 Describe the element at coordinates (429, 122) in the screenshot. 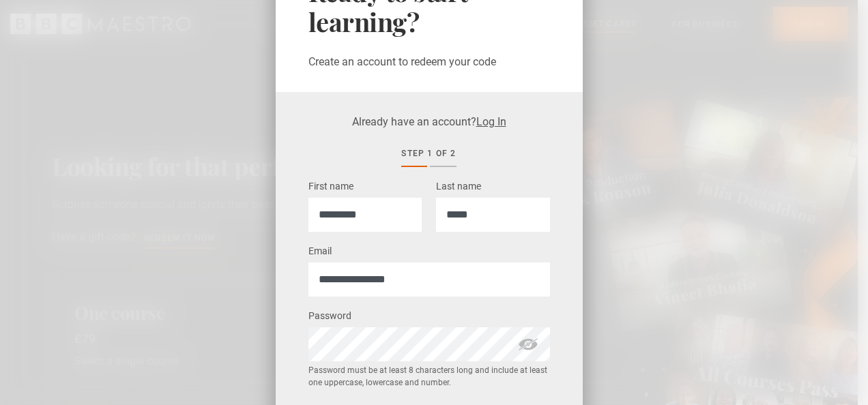

I see `p: Already have an account?` at that location.